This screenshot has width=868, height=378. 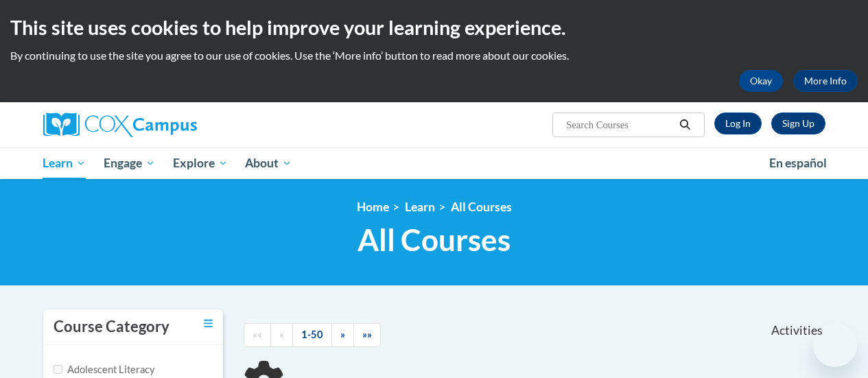 What do you see at coordinates (257, 335) in the screenshot?
I see `a: Begining` at bounding box center [257, 335].